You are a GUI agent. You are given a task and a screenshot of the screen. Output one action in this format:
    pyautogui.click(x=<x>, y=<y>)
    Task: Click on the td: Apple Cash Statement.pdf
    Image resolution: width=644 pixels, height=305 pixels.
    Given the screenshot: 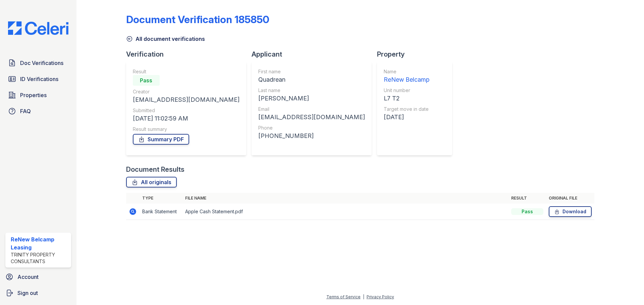 What is the action you would take?
    pyautogui.click(x=345, y=212)
    